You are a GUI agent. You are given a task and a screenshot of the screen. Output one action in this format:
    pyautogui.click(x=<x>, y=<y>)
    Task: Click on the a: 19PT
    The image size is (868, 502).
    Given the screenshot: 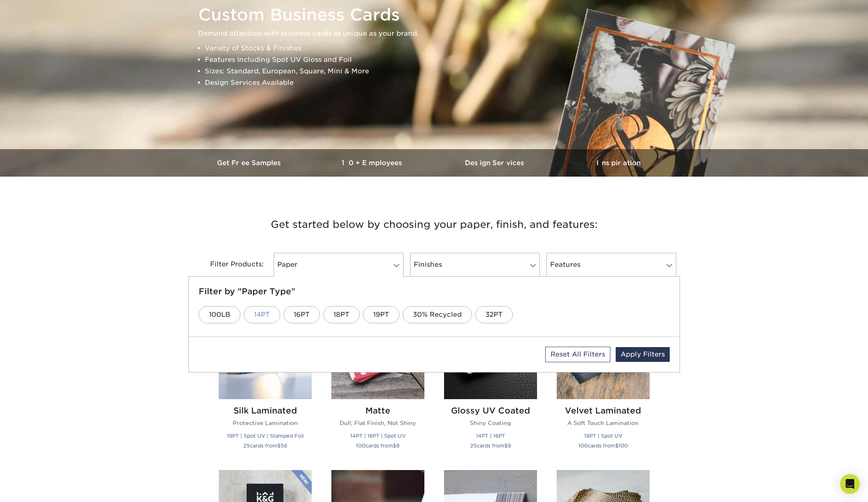 What is the action you would take?
    pyautogui.click(x=381, y=315)
    